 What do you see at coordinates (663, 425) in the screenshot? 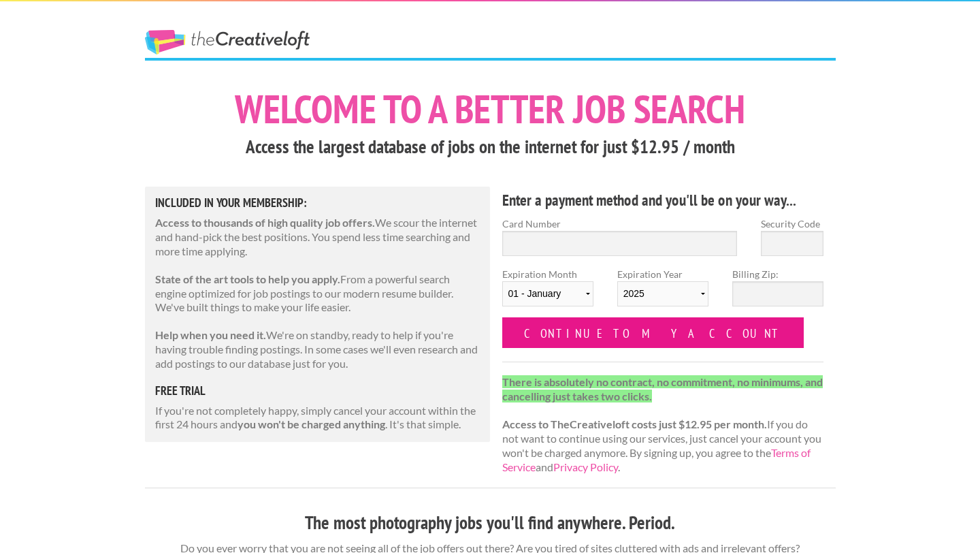
I see `p: If you do not want to continue using our services, just cancel your account you won't be charged ...` at bounding box center [663, 425].